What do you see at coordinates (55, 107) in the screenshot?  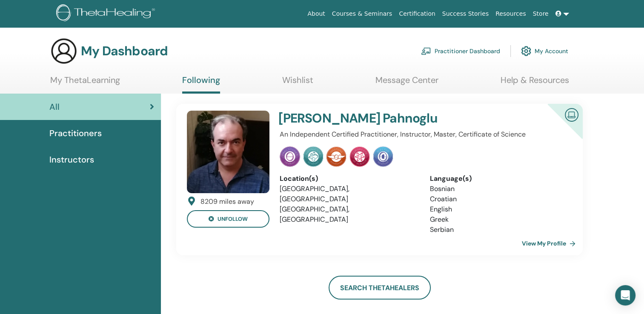 I see `span: All` at bounding box center [55, 107].